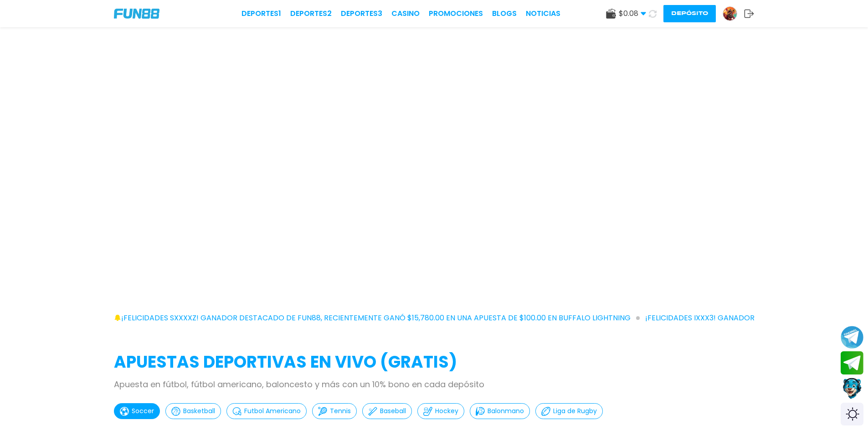 This screenshot has height=430, width=868. I want to click on button: Tennis, so click(334, 411).